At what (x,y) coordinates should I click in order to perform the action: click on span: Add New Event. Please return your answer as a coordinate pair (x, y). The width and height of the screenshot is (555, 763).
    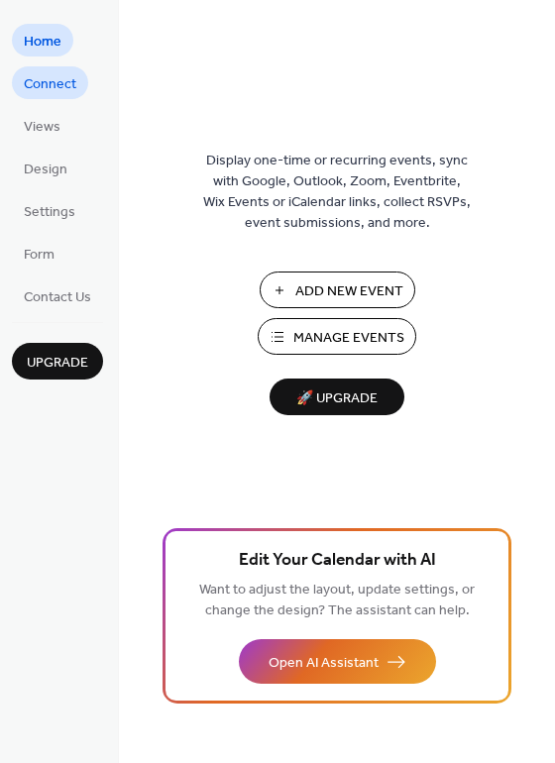
    Looking at the image, I should click on (349, 291).